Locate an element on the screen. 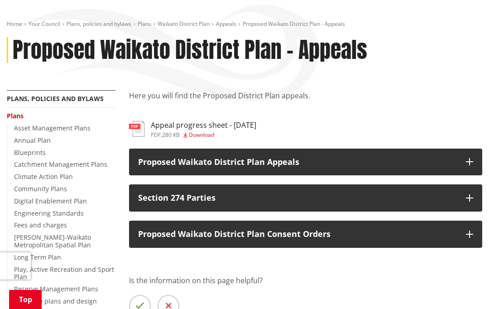 The width and height of the screenshot is (489, 309). a: Asset Management Plans is located at coordinates (52, 128).